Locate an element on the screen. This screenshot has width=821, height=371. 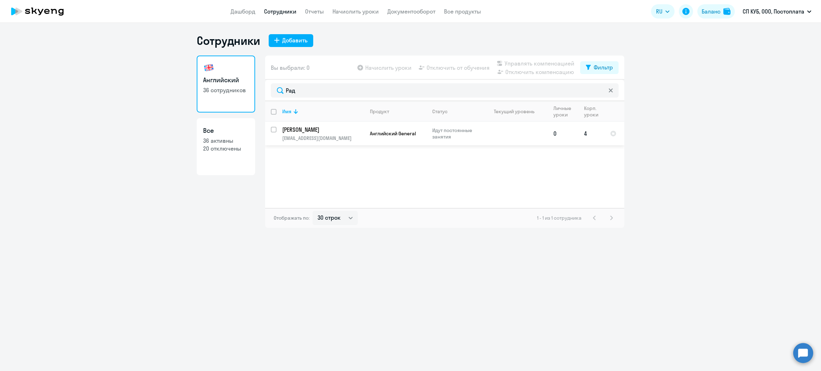
button: СП КУБ, ООО, Постоплата is located at coordinates (777, 11).